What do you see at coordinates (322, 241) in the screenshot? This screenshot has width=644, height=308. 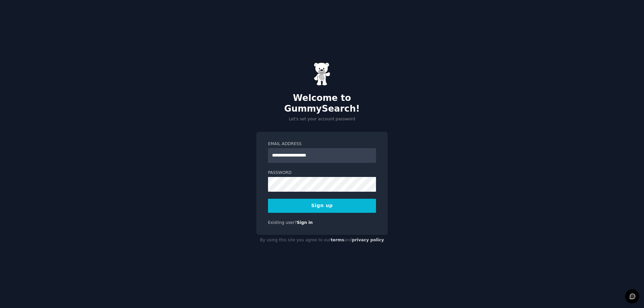 I see `div: By using this site you agree to our and` at bounding box center [322, 241].